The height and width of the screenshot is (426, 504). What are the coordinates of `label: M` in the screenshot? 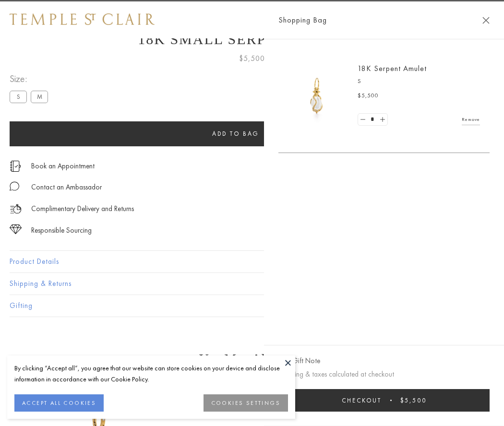 It's located at (39, 96).